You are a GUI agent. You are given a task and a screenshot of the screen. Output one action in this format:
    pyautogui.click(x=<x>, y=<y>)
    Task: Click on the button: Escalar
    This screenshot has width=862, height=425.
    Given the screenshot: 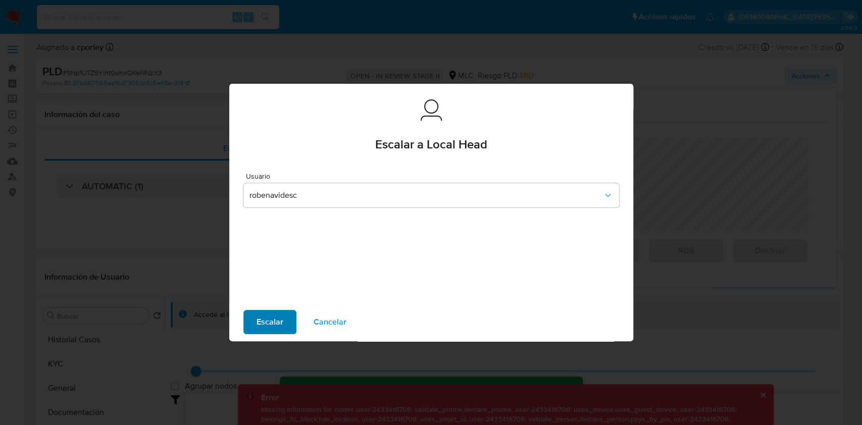 What is the action you would take?
    pyautogui.click(x=270, y=322)
    